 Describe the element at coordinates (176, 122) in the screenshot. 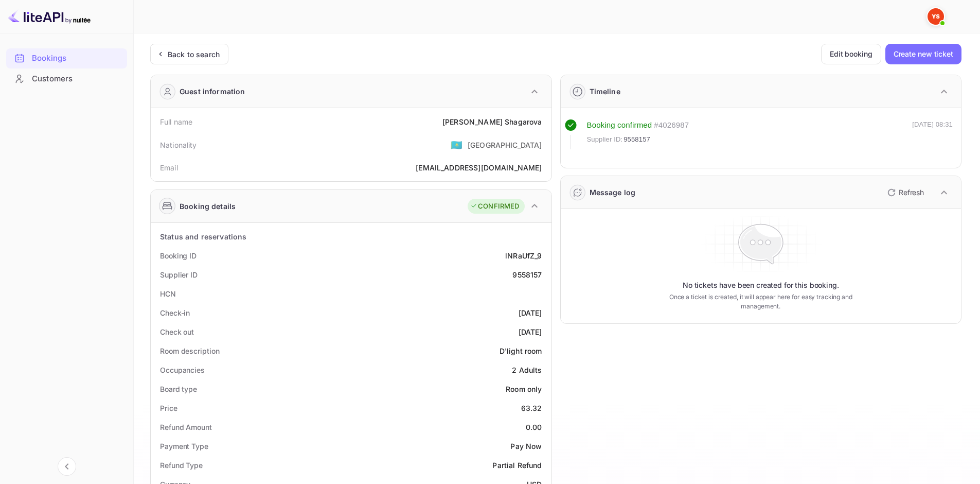

I see `div: Full name` at that location.